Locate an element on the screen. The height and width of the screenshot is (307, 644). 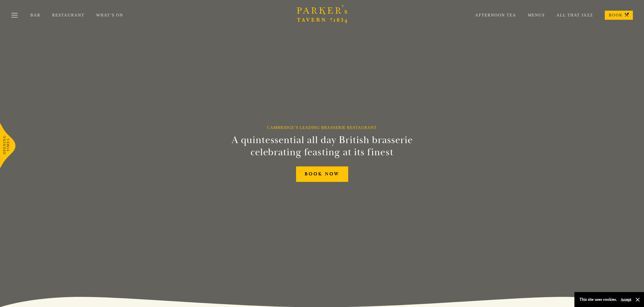
button: Close and accept is located at coordinates (638, 299).